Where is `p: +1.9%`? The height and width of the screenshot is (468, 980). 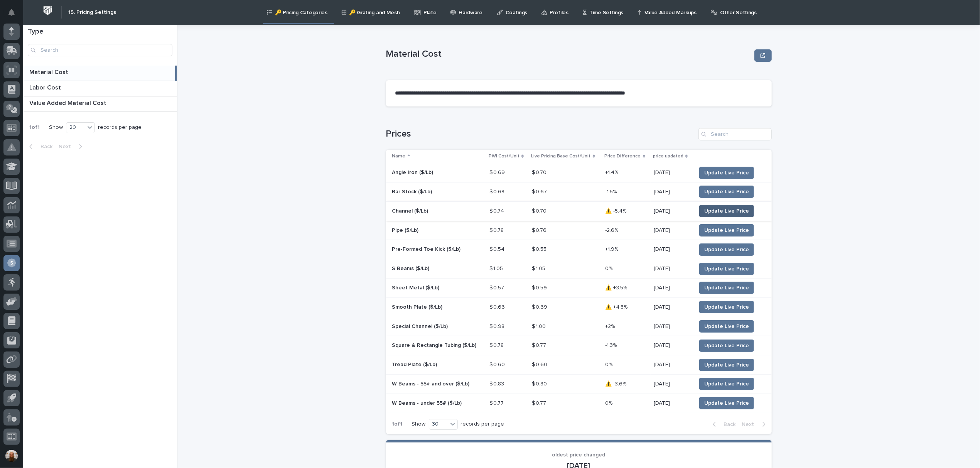
p: +1.9% is located at coordinates (613, 248).